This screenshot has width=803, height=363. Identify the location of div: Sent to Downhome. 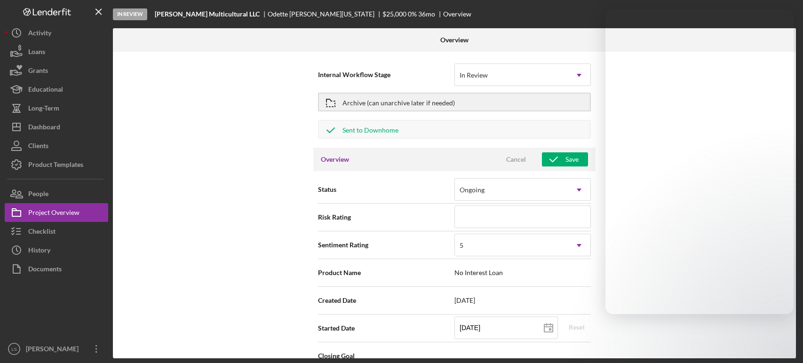
(370, 129).